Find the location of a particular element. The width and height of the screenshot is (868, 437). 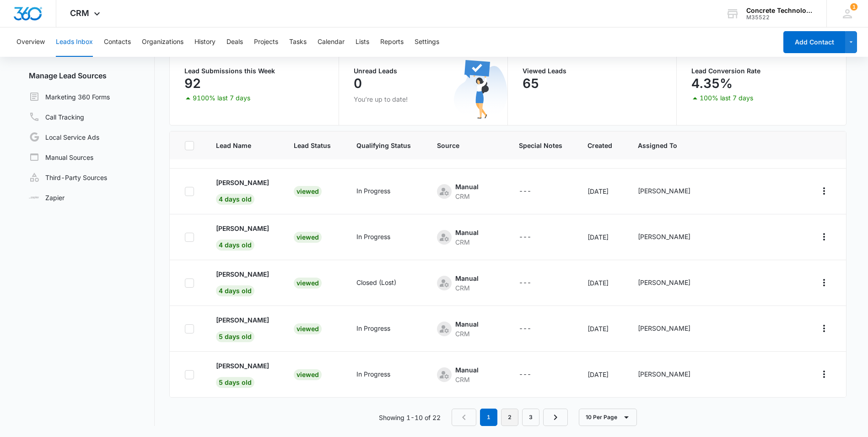

a: Manual Sources is located at coordinates (61, 157).